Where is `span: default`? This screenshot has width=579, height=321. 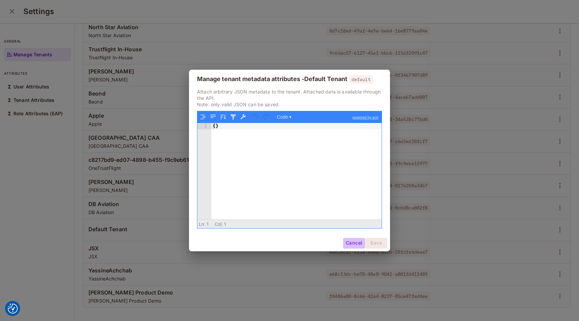 span: default is located at coordinates (361, 79).